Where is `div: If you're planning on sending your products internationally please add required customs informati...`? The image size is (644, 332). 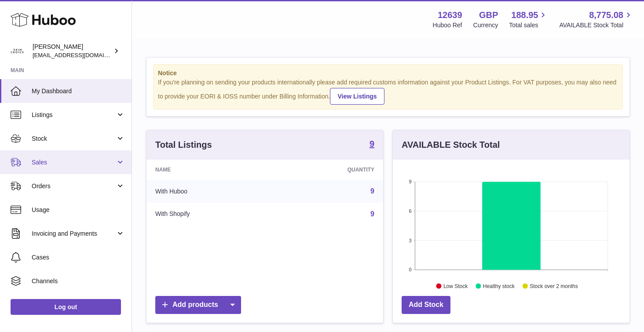 div: If you're planning on sending your products internationally please add required customs informati... is located at coordinates (388, 91).